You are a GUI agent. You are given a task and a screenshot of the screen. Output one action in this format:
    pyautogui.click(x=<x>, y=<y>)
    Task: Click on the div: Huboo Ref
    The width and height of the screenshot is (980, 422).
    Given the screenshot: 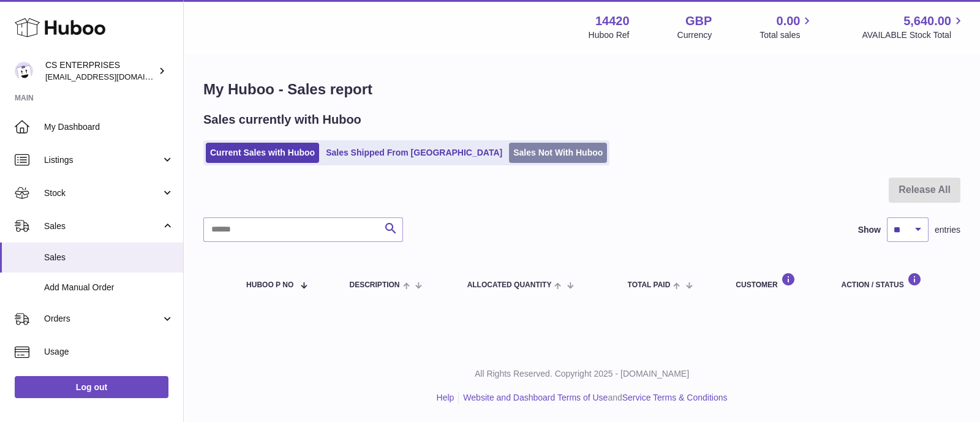 What is the action you would take?
    pyautogui.click(x=609, y=35)
    